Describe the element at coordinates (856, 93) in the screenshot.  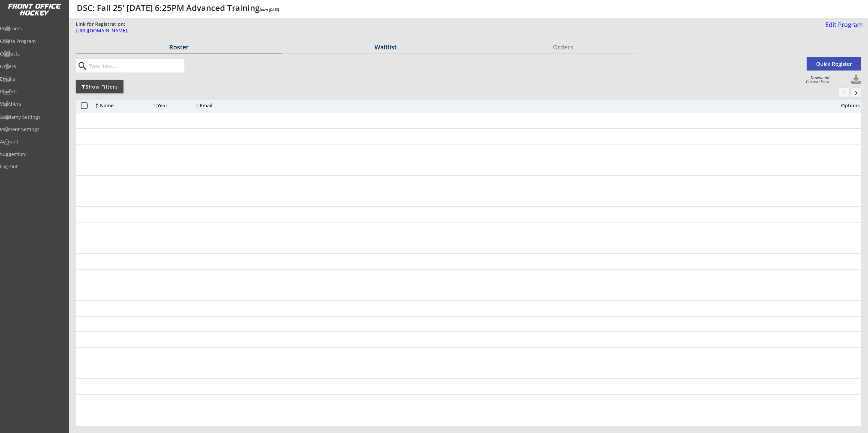
I see `button: keyboard_arrow_right` at that location.